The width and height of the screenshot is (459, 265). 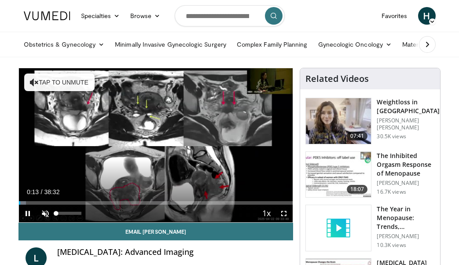 What do you see at coordinates (337, 79) in the screenshot?
I see `h4: Related Videos` at bounding box center [337, 79].